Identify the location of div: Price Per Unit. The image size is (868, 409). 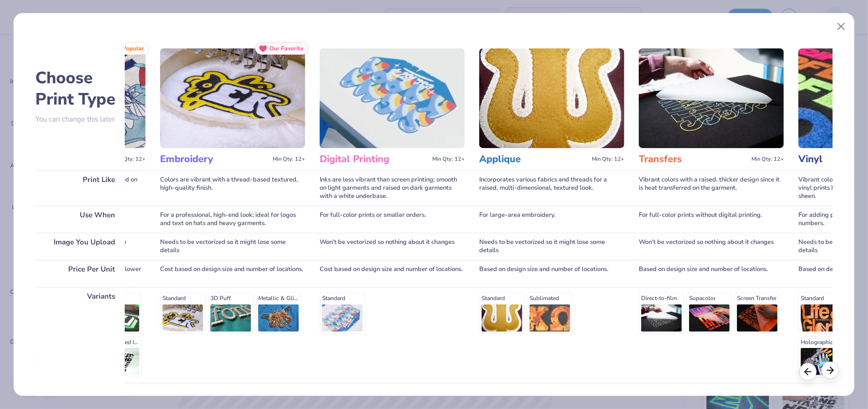
(79, 273).